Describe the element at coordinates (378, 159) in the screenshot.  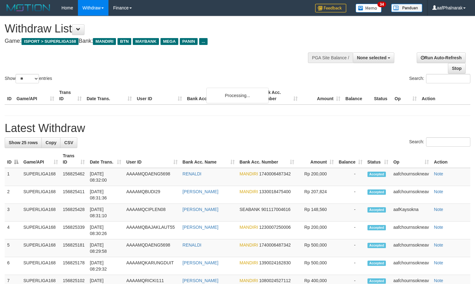
I see `th: Status: activate to sort column ascending` at that location.